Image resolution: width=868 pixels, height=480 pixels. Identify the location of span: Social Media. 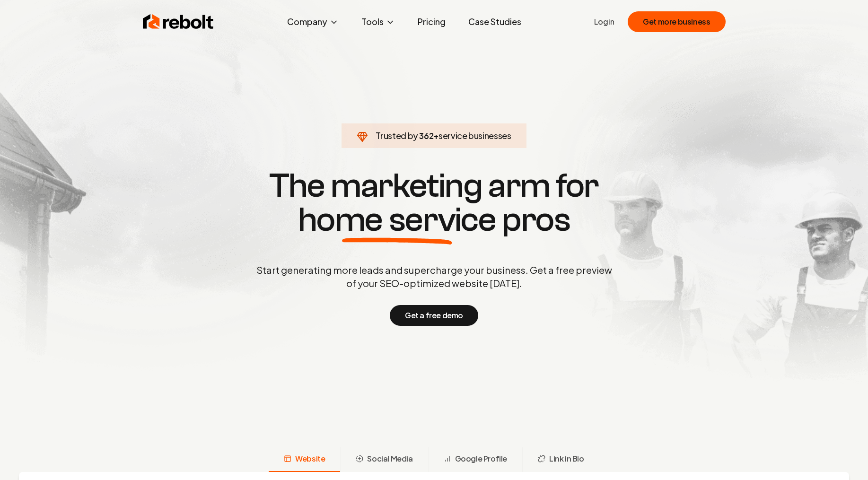
(390, 459).